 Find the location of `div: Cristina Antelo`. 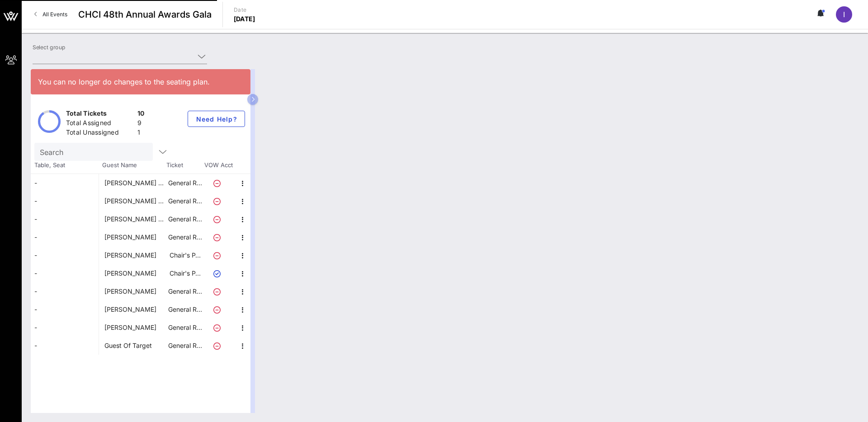

div: Cristina Antelo is located at coordinates (130, 255).